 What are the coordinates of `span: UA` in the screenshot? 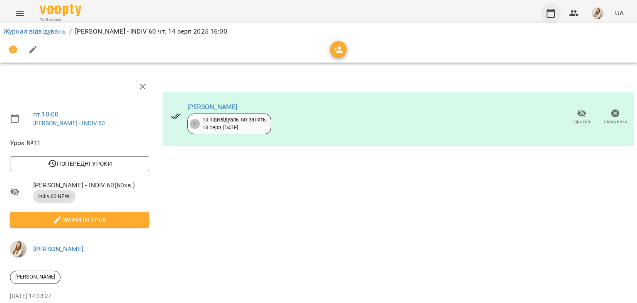 It's located at (619, 13).